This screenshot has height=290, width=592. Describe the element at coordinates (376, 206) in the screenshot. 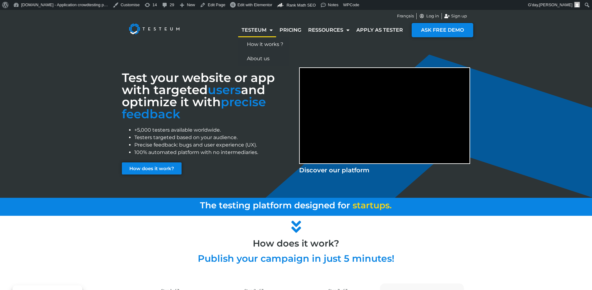

I see `span: u` at that location.